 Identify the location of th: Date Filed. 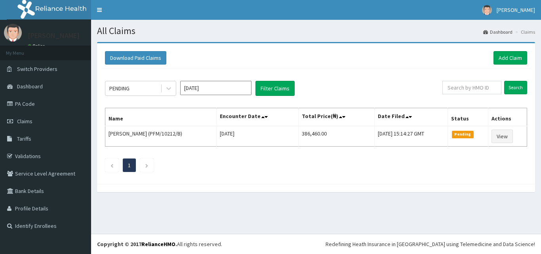
(411, 117).